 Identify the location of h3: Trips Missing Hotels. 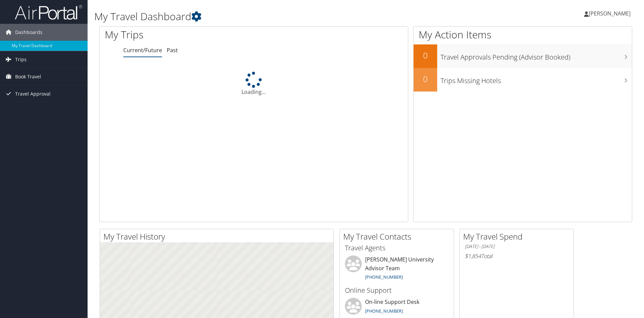
(536, 79).